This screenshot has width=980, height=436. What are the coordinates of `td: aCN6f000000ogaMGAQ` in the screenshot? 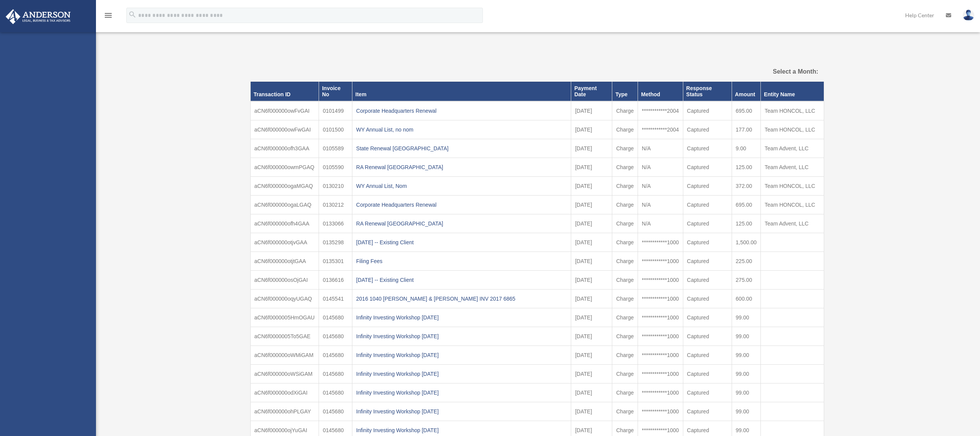 It's located at (284, 187).